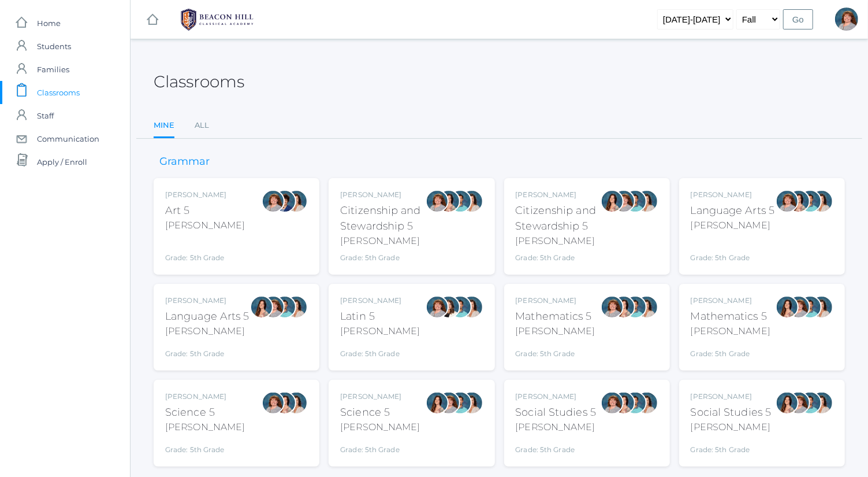 This screenshot has height=477, width=868. I want to click on span: Staff, so click(45, 116).